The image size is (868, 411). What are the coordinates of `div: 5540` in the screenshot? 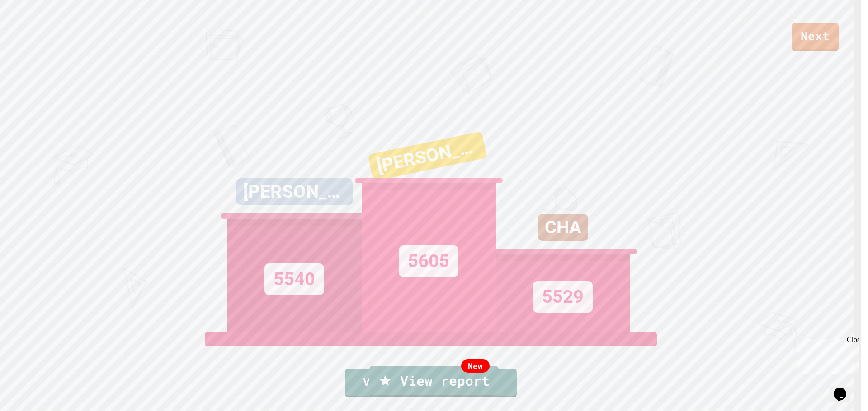 It's located at (294, 279).